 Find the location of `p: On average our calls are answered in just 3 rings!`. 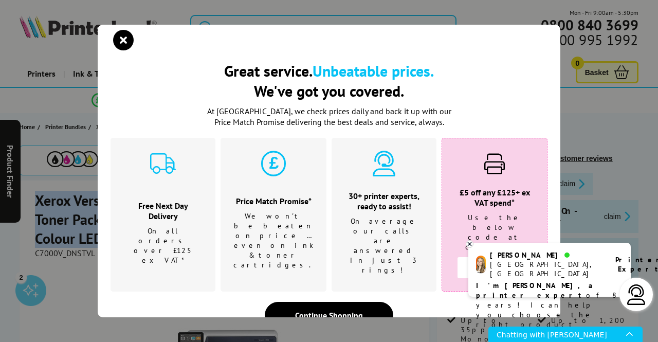

p: On average our calls are answered in just 3 rings! is located at coordinates (384, 246).